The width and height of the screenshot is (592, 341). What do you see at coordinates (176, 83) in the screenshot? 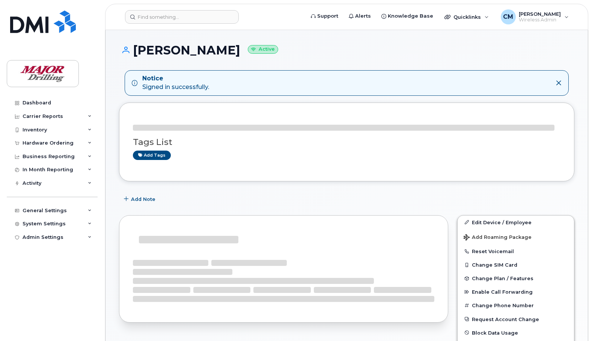
I see `div: Signed in successfully.` at bounding box center [176, 83].